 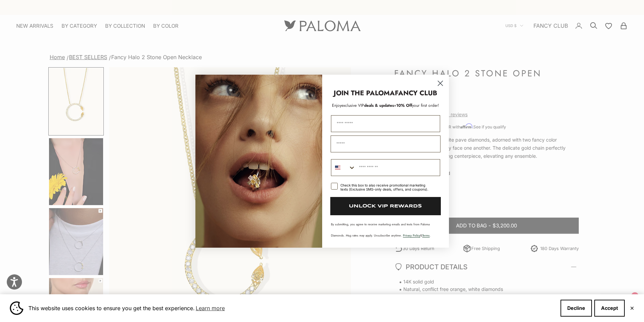 I want to click on span: deals & updates, so click(x=367, y=105).